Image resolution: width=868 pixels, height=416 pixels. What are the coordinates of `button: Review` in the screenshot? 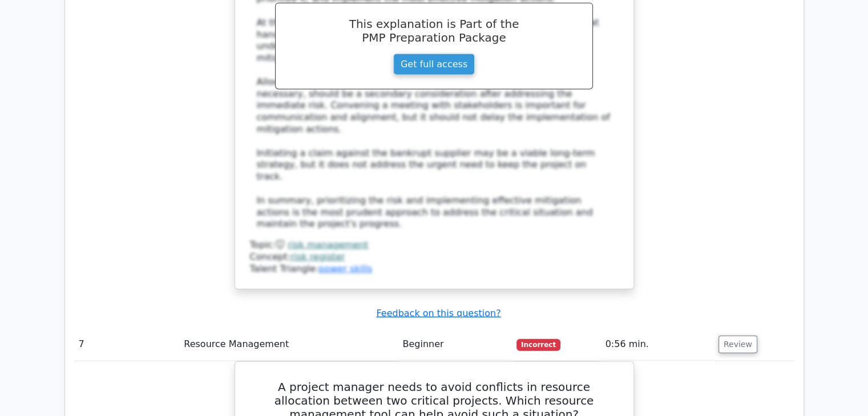 It's located at (737, 345).